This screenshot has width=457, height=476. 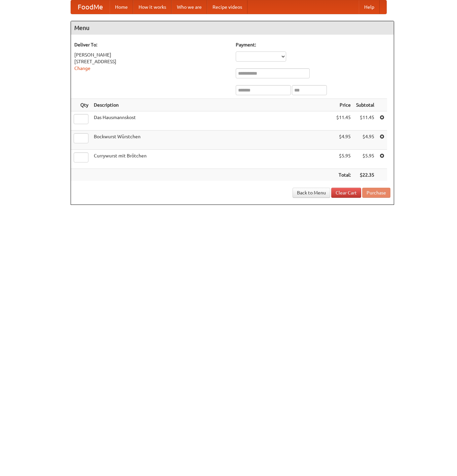 I want to click on td: Currywurst mit Brötchen, so click(x=212, y=159).